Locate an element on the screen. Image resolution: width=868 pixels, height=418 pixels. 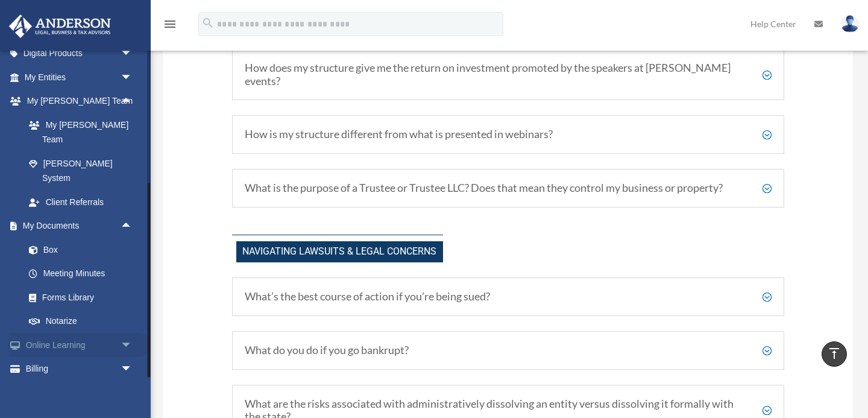
a: Forms Library is located at coordinates (83, 297).